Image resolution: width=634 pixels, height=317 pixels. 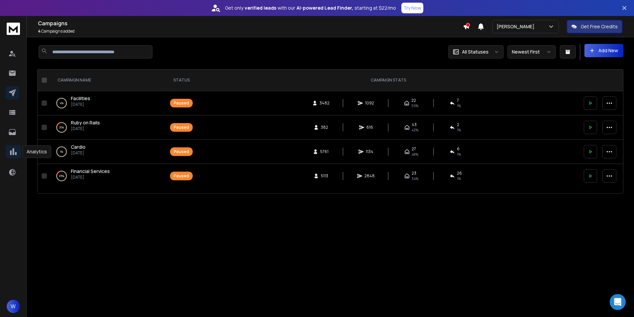 I want to click on th: CAMPAIGN NAME, so click(x=108, y=80).